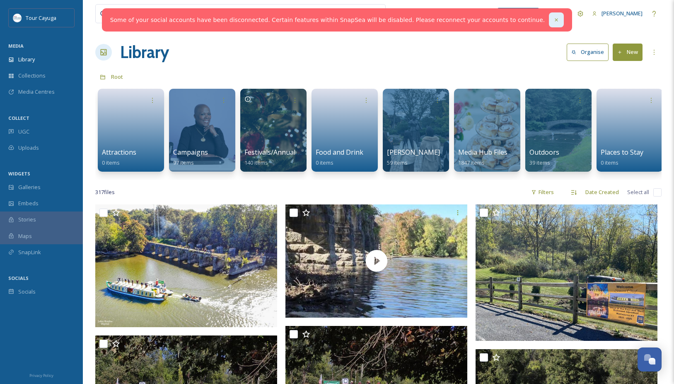 The image size is (674, 384). Describe the element at coordinates (339, 152) in the screenshot. I see `span: Food and Drink` at that location.